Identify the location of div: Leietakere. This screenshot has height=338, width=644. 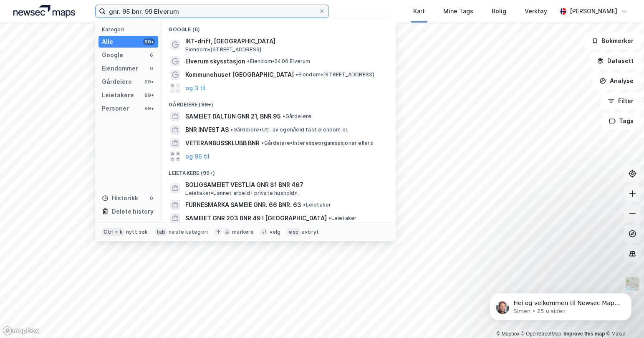
(117, 95).